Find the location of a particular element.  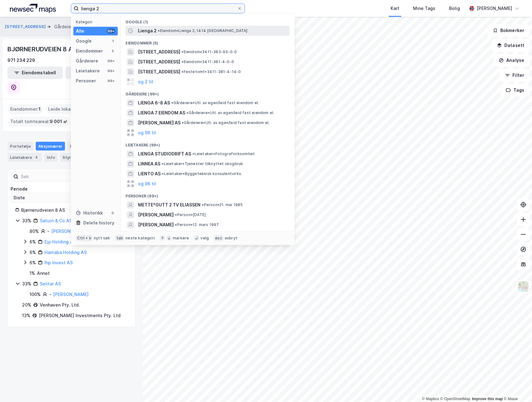

div: 1 is located at coordinates (113, 41).